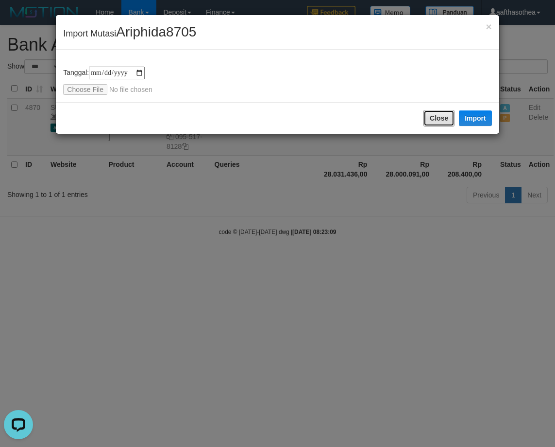 The image size is (555, 447). What do you see at coordinates (156, 32) in the screenshot?
I see `span: Ariphida8705` at bounding box center [156, 32].